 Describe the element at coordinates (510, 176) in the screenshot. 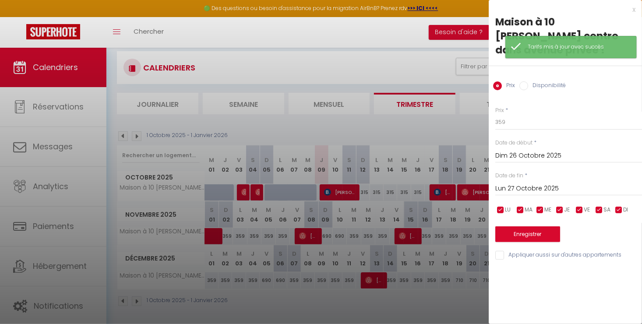

I see `label: Date de fin` at that location.